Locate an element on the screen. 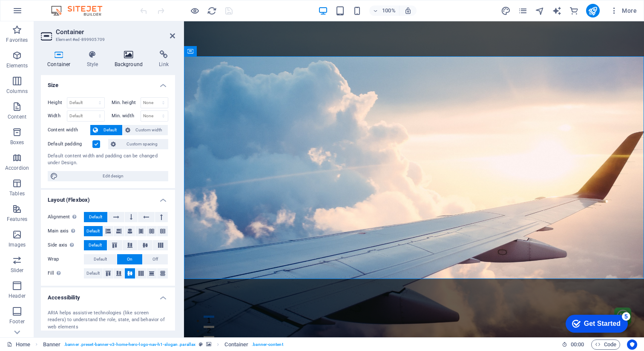  span: Custom spacing is located at coordinates (142, 144).